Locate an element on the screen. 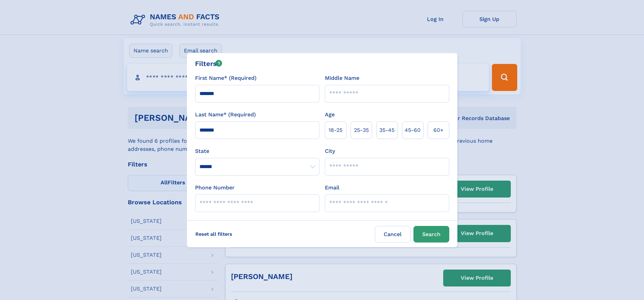  label: City is located at coordinates (330, 151).